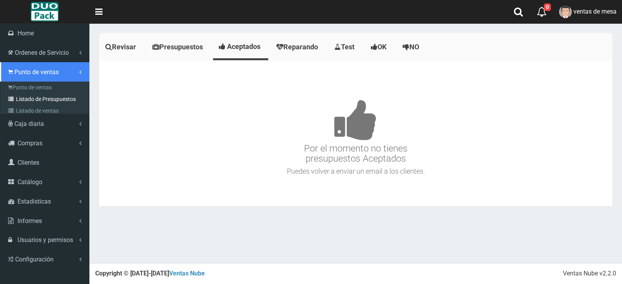 The height and width of the screenshot is (284, 622). I want to click on span: Punto de ventas, so click(37, 72).